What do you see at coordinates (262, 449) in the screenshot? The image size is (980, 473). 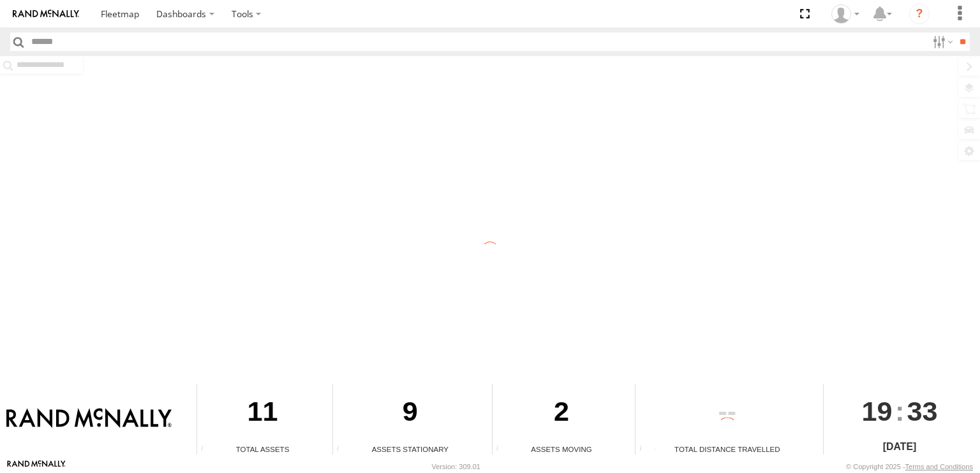 I see `div: Total Assets` at bounding box center [262, 449].